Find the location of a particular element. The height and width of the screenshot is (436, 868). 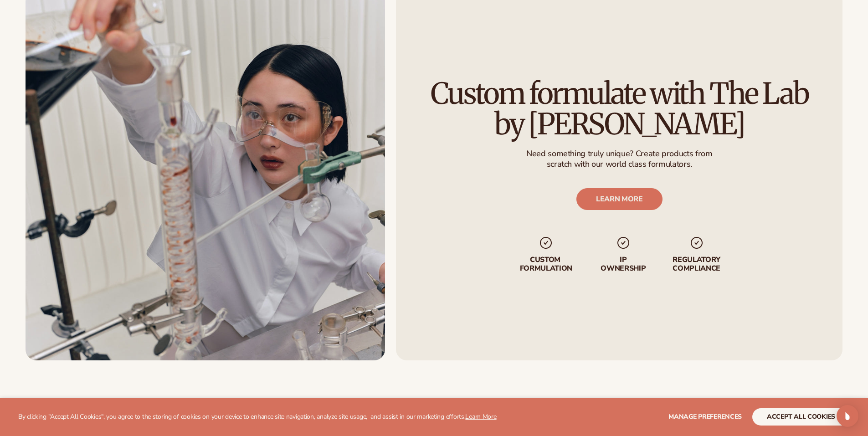

p: Custom formulation is located at coordinates (545, 265).